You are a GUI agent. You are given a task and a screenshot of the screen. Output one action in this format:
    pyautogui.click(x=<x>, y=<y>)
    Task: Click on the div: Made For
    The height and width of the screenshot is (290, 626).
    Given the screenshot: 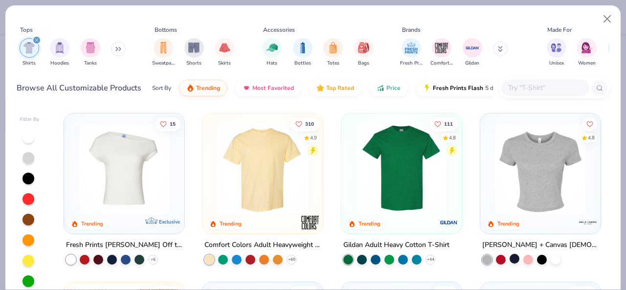 What is the action you would take?
    pyautogui.click(x=559, y=30)
    